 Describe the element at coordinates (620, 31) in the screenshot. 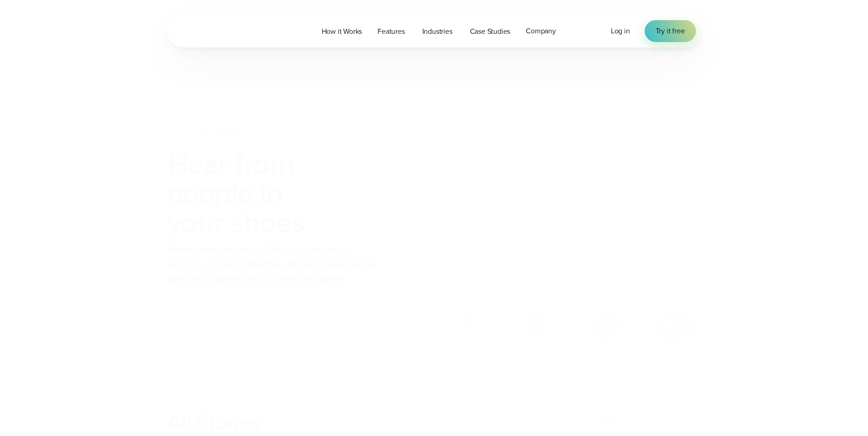

I see `a: Log in` at that location.